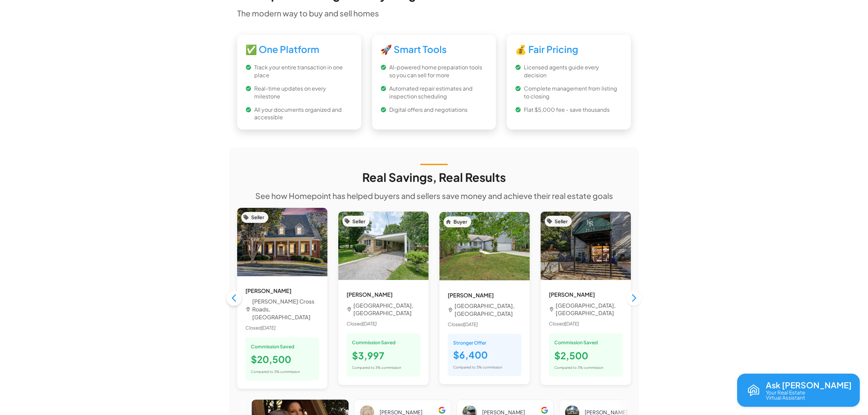 This screenshot has height=415, width=868. Describe the element at coordinates (428, 110) in the screenshot. I see `p: Digital offers and negotiations` at that location.